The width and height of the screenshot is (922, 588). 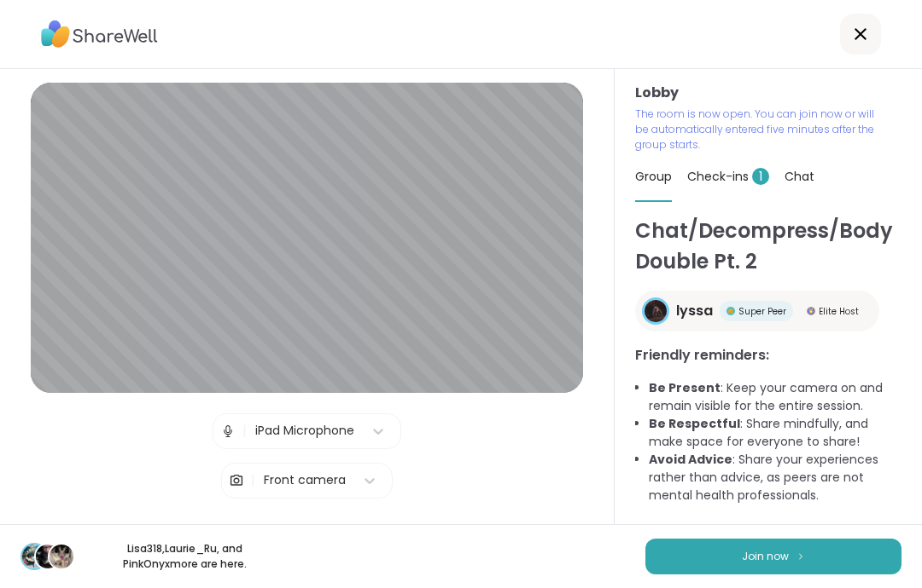 I want to click on h1: Chat/Decompress/Body Double Pt. 2, so click(x=768, y=246).